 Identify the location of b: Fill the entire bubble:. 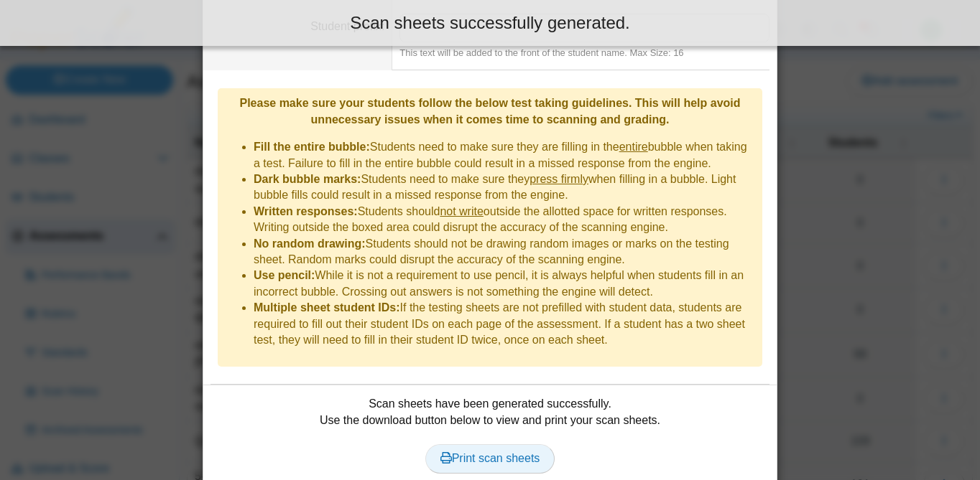
(312, 147).